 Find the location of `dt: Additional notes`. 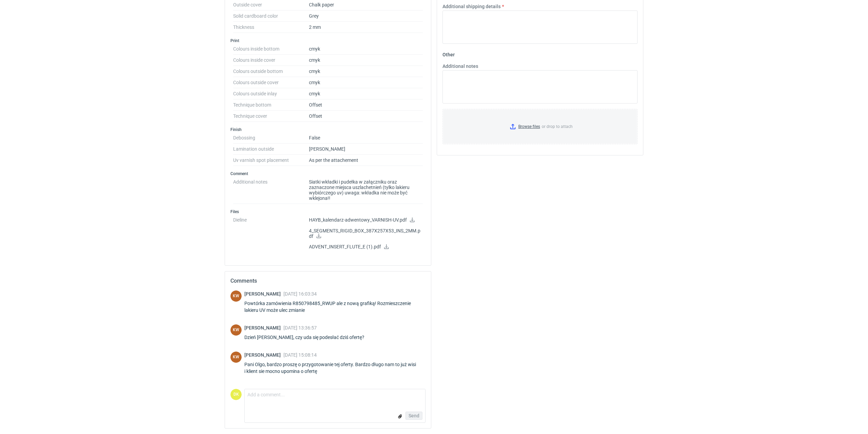

dt: Additional notes is located at coordinates (271, 190).